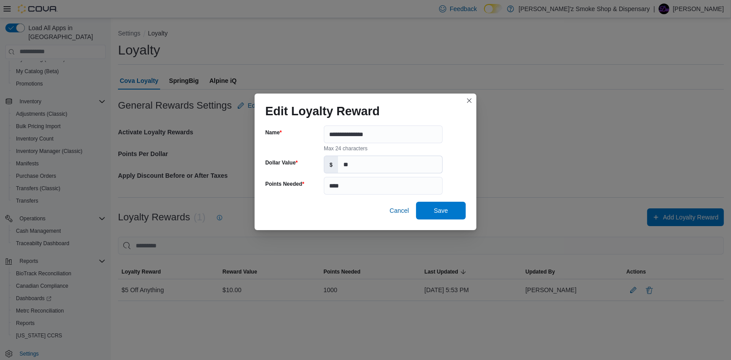 This screenshot has width=731, height=360. I want to click on span: Save, so click(441, 211).